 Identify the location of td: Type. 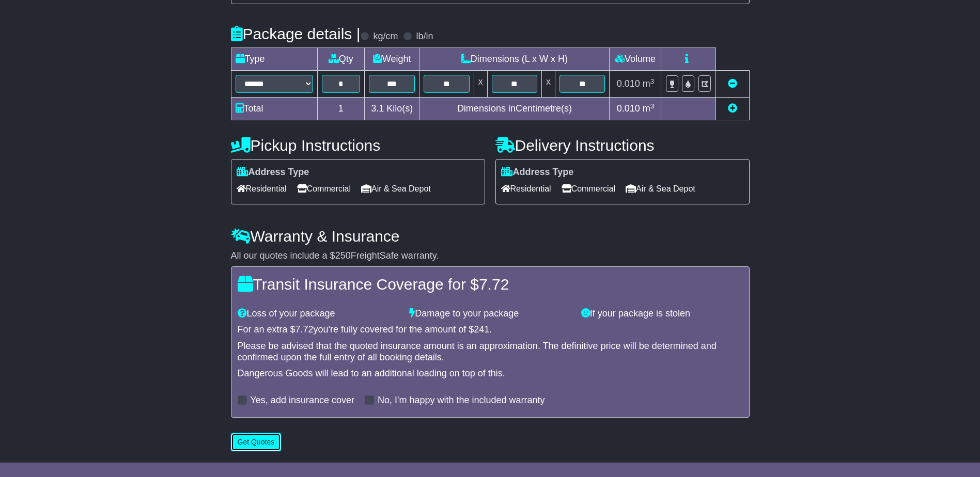
(274, 59).